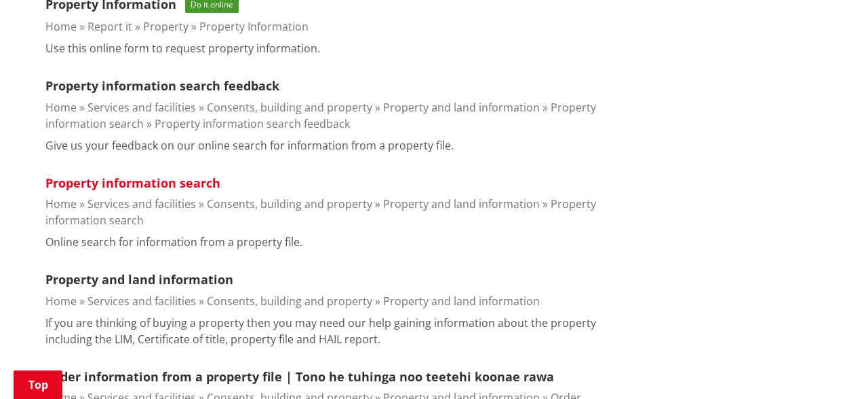 Image resolution: width=868 pixels, height=399 pixels. I want to click on a: Report it, so click(110, 27).